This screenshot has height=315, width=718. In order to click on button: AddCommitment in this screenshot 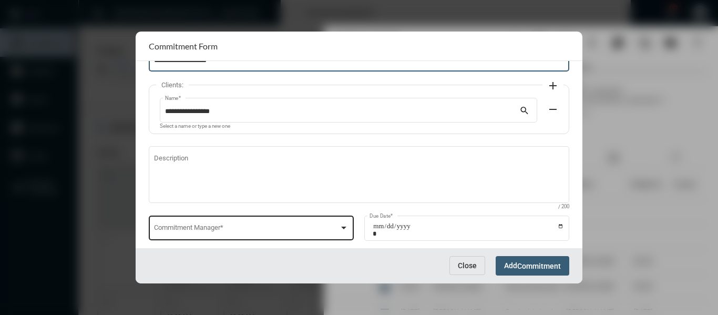, I will do `click(532, 265)`.